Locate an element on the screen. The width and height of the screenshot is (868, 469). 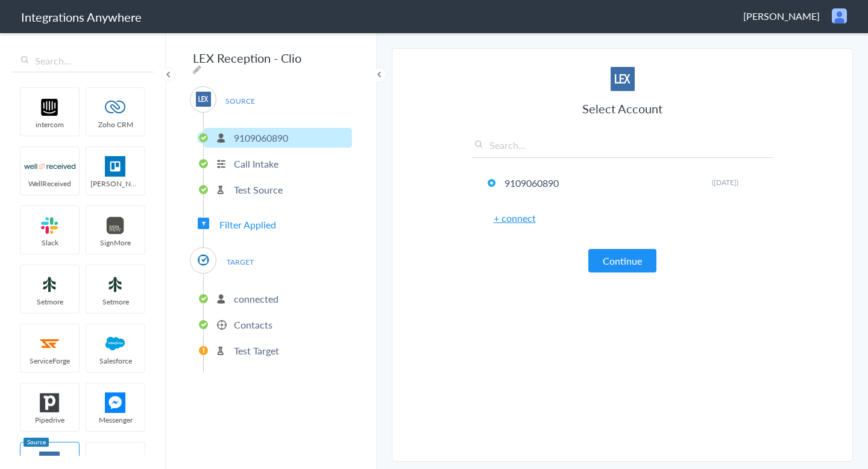
span: SOURCE is located at coordinates (240, 101).